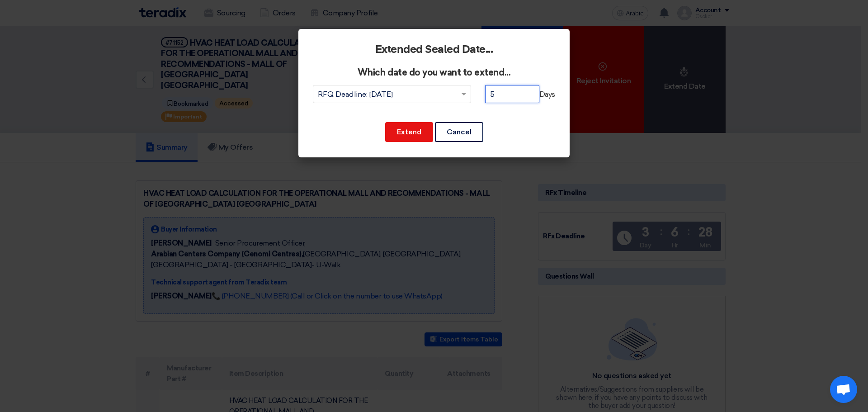  Describe the element at coordinates (547, 94) in the screenshot. I see `font: Days` at that location.